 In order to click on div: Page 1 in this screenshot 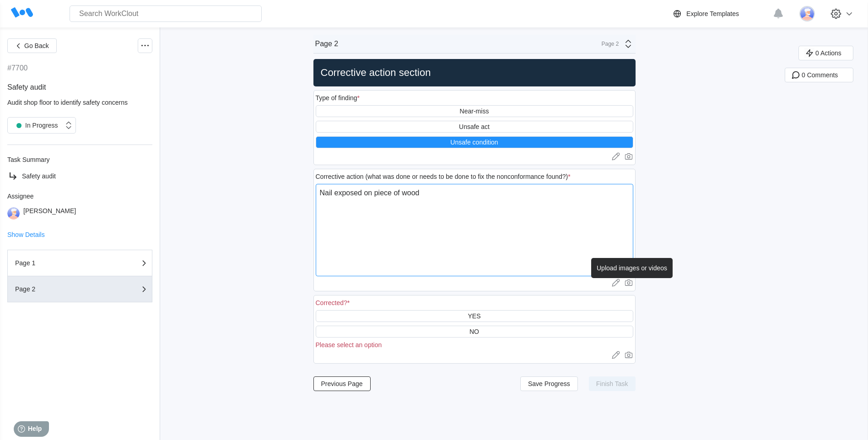, I will do `click(61, 263)`.